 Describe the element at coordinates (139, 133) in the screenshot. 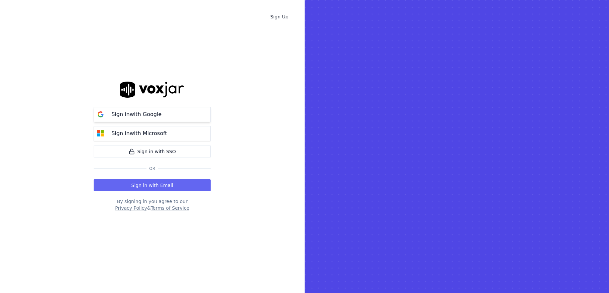

I see `p: Sign in with Microsoft` at that location.